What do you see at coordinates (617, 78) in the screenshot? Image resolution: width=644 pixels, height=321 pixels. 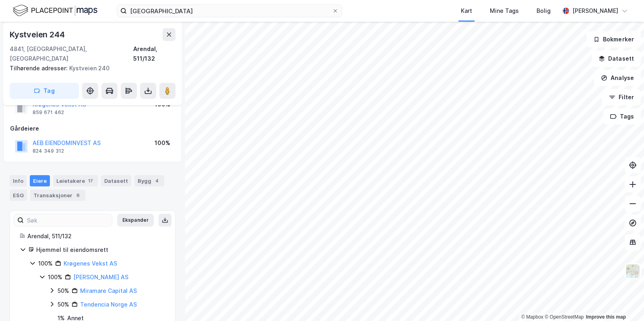 I see `button: Analyse` at bounding box center [617, 78].